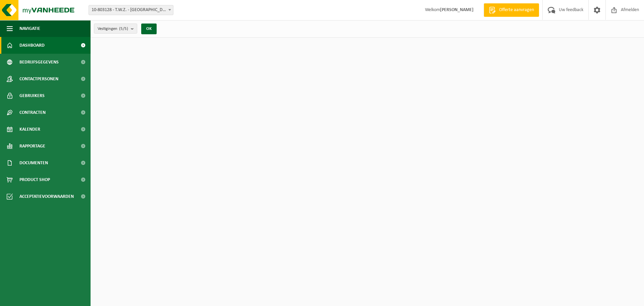 This screenshot has height=306, width=644. I want to click on span: Offerte aanvragen, so click(517, 10).